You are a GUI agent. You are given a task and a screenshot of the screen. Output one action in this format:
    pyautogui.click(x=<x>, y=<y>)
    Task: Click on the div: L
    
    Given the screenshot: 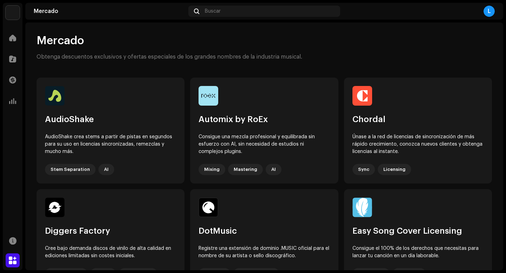 What is the action you would take?
    pyautogui.click(x=489, y=11)
    